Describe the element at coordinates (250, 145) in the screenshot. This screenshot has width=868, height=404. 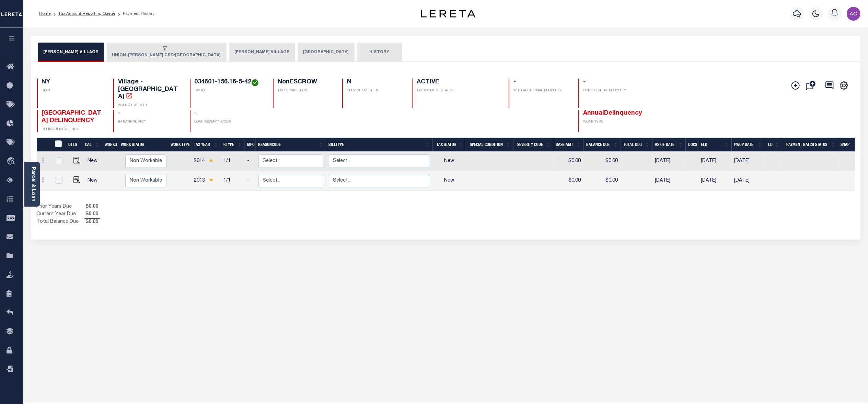
I see `th: MPO` at that location.